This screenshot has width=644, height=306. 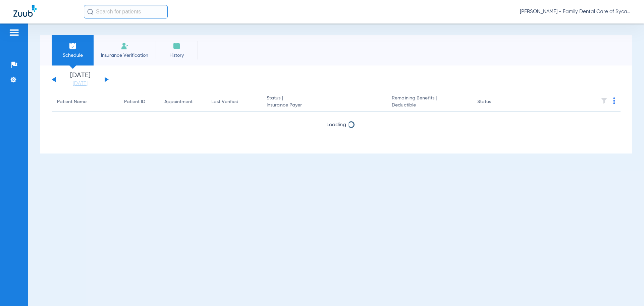 What do you see at coordinates (124, 55) in the screenshot?
I see `span: Insurance Verification` at bounding box center [124, 55].